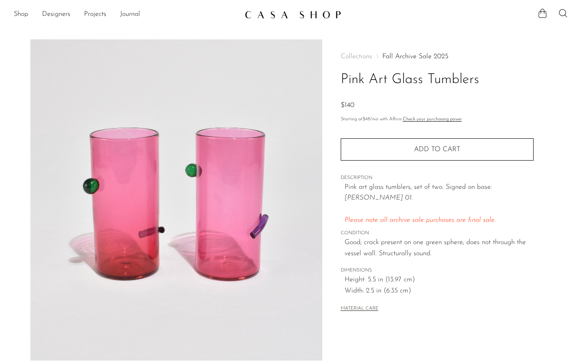  What do you see at coordinates (437, 80) in the screenshot?
I see `h1: Pink Art Glass Tumblers` at bounding box center [437, 80].